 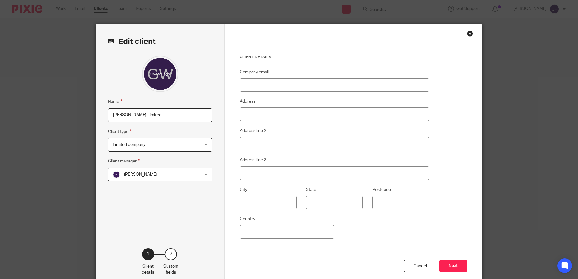 I want to click on h2: Edit client, so click(x=160, y=42).